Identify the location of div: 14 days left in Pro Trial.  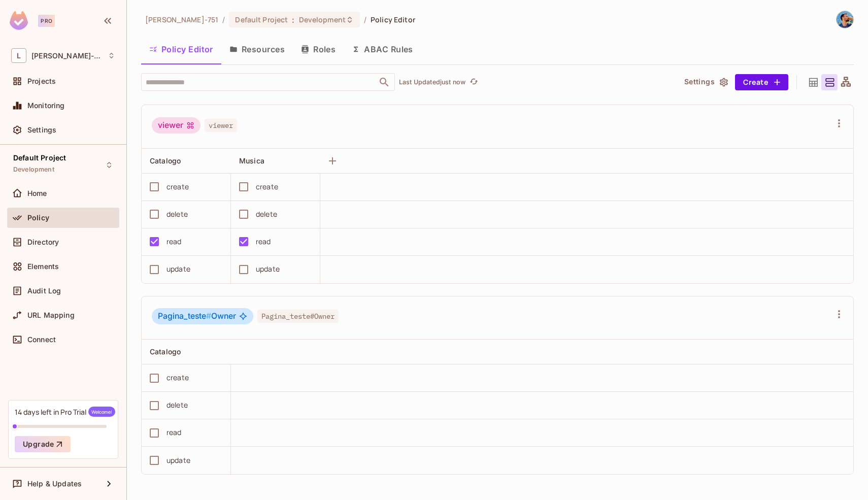
(65, 411).